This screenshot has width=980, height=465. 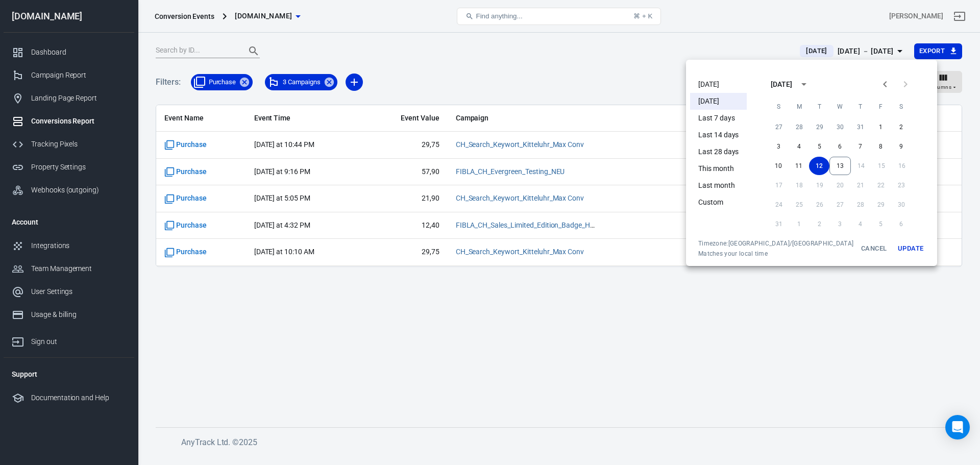 I want to click on button: calendar view is open, switch to year view, so click(x=804, y=84).